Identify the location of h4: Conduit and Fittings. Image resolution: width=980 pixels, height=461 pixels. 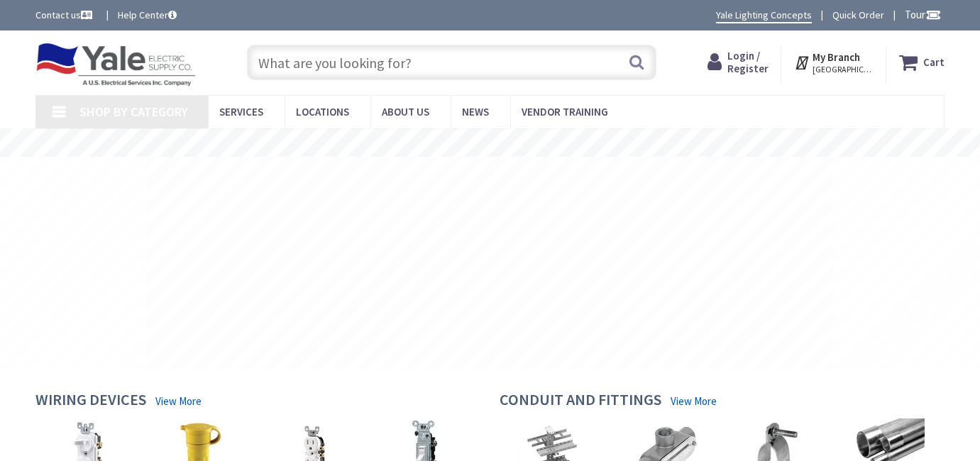
(580, 401).